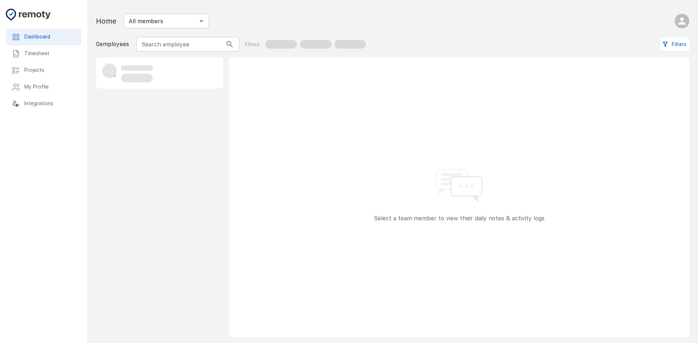 The width and height of the screenshot is (698, 343). What do you see at coordinates (50, 37) in the screenshot?
I see `h6: Dashboard` at bounding box center [50, 37].